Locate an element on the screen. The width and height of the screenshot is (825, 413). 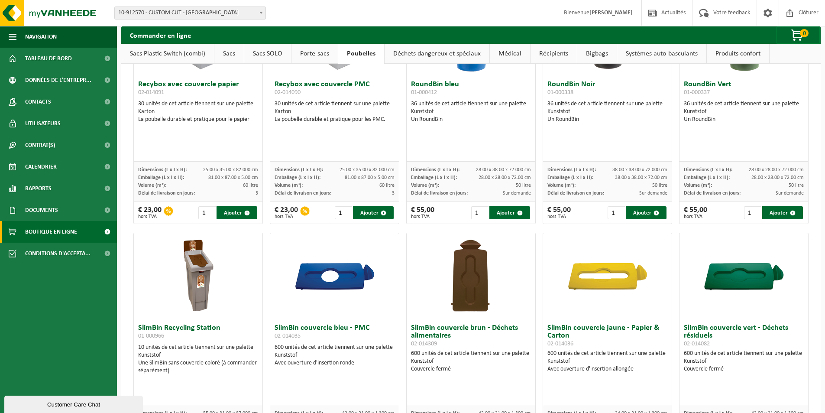
span: 02-014090 is located at coordinates (288, 92).